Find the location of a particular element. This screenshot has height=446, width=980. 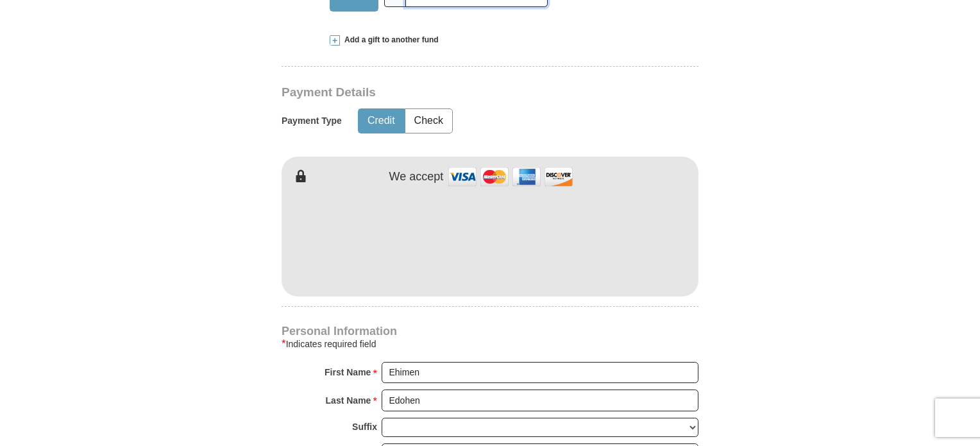

h4: We accept is located at coordinates (416, 177).